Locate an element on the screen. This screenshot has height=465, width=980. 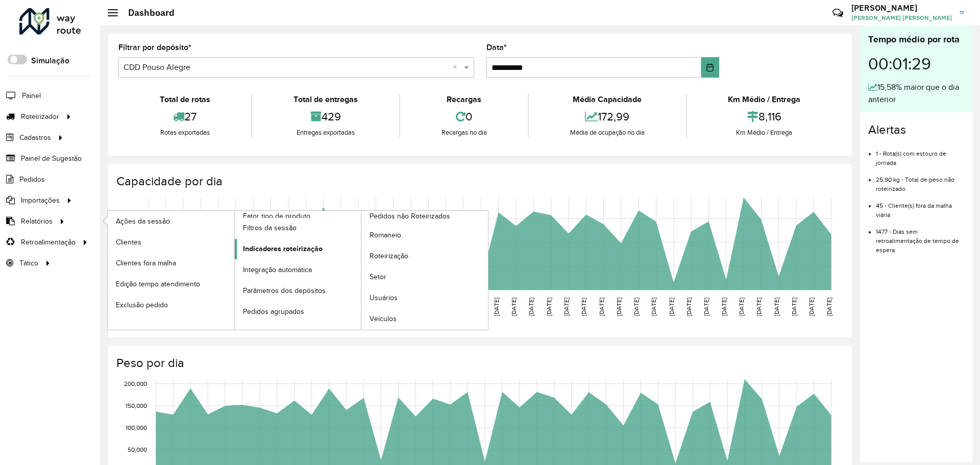
div: 8,116 is located at coordinates (764, 116).